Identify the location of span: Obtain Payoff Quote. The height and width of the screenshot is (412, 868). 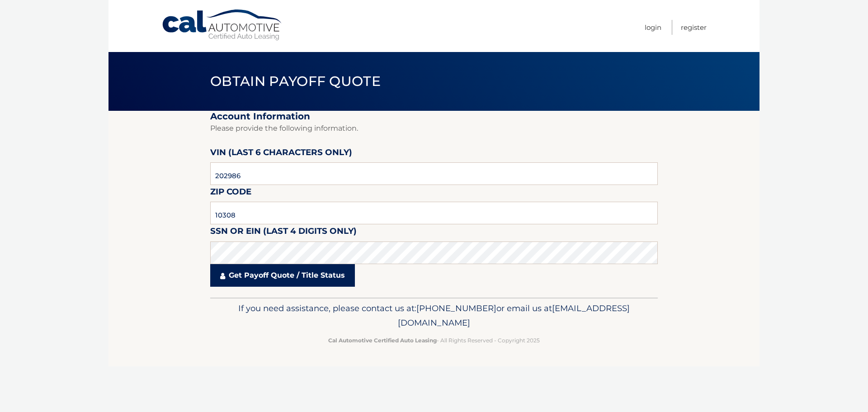
(295, 81).